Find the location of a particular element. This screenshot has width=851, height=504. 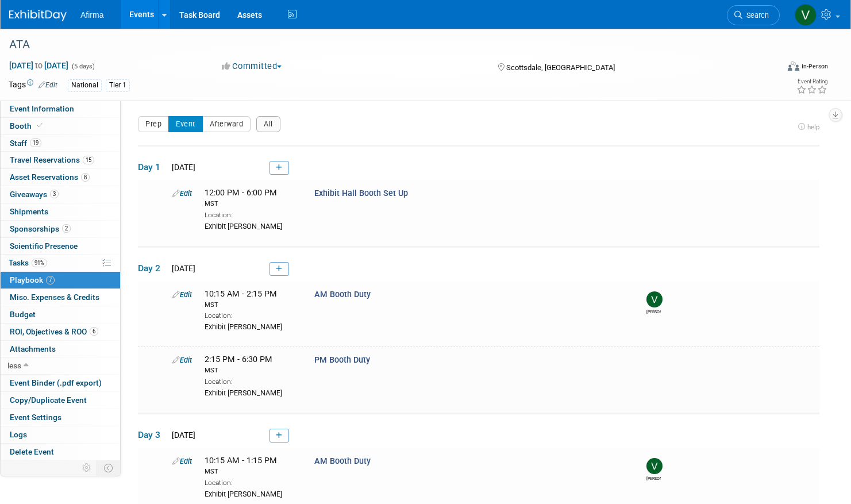

a: Giveaways3 is located at coordinates (60, 194).